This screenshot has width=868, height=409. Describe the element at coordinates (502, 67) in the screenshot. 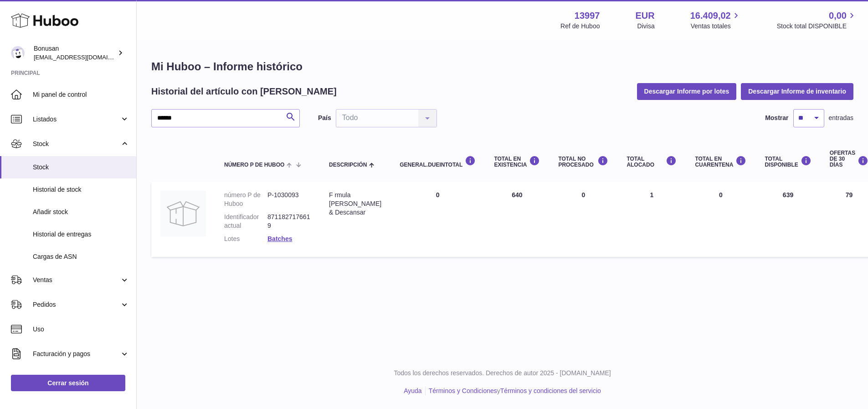

I see `h1: Mi Huboo – Informe histórico` at that location.